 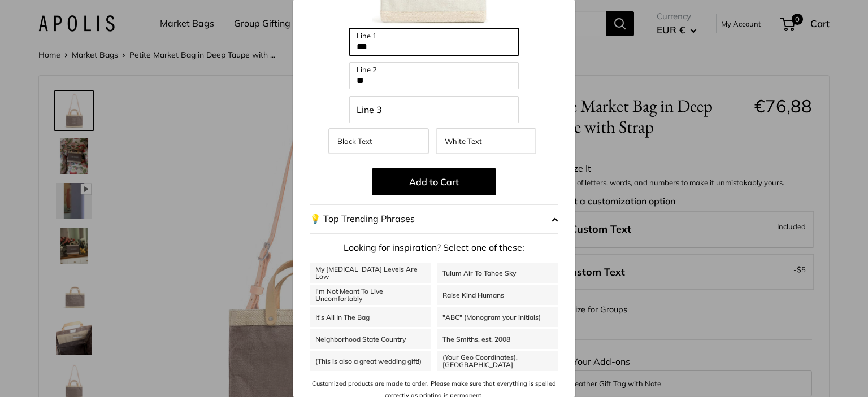 I want to click on span: White Text, so click(x=463, y=141).